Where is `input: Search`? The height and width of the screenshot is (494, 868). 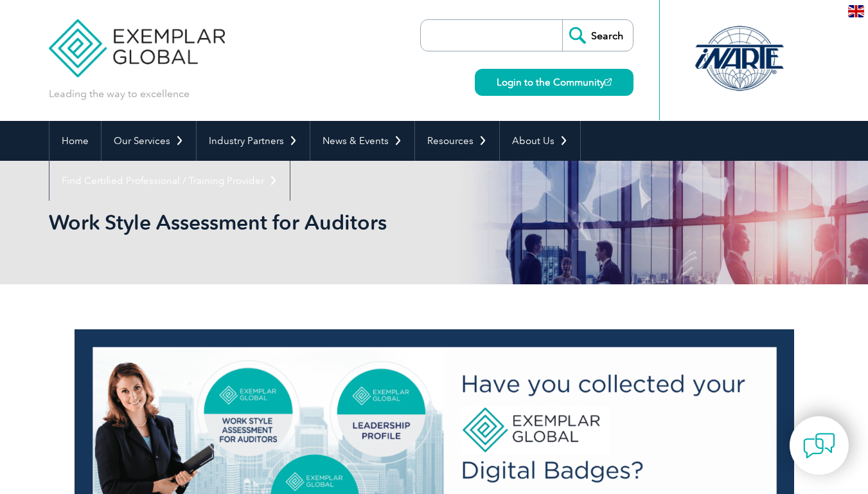 input: Search is located at coordinates (597, 36).